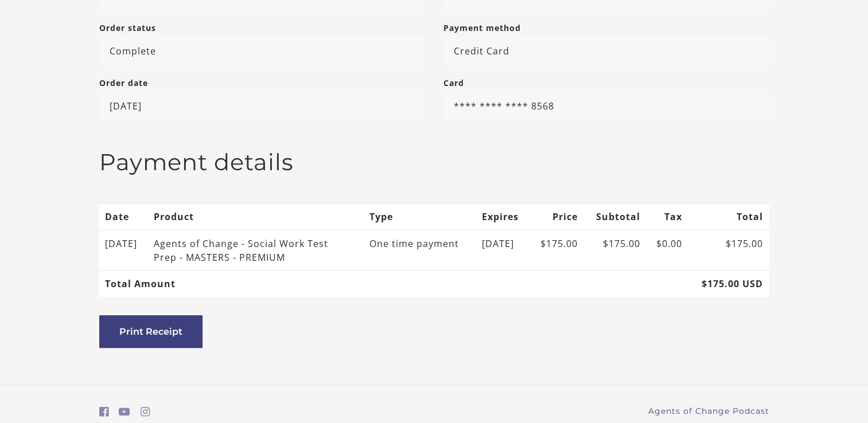 The width and height of the screenshot is (868, 423). What do you see at coordinates (419, 251) in the screenshot?
I see `td: One time payment` at bounding box center [419, 251].